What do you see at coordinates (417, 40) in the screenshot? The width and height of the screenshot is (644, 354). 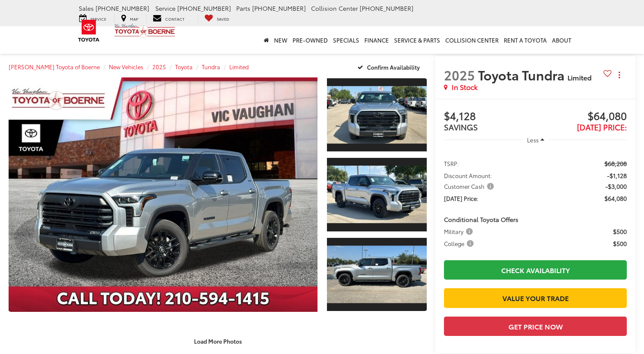 I see `a: Service & Parts: Opens in a new tab` at bounding box center [417, 40].